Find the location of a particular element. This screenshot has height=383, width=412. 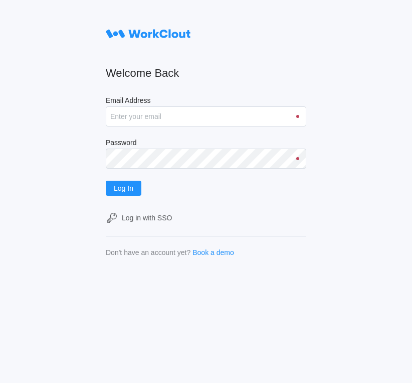

h2: Welcome Back is located at coordinates (206, 73).